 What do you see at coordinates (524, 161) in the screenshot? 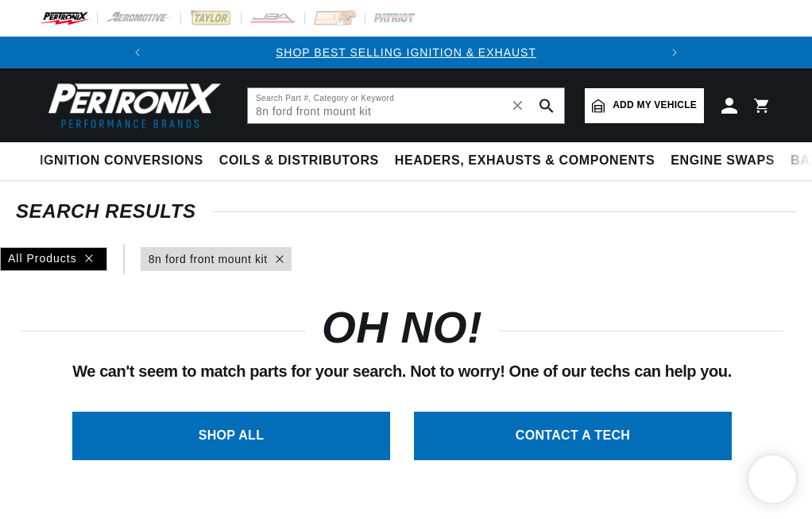
I see `summary: Headers, Exhausts & Components` at bounding box center [524, 161].